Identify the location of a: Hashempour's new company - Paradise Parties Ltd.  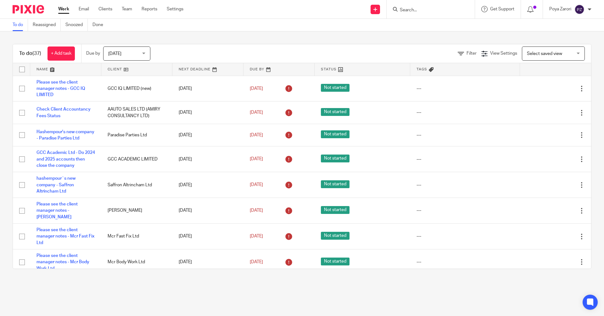
(65, 135).